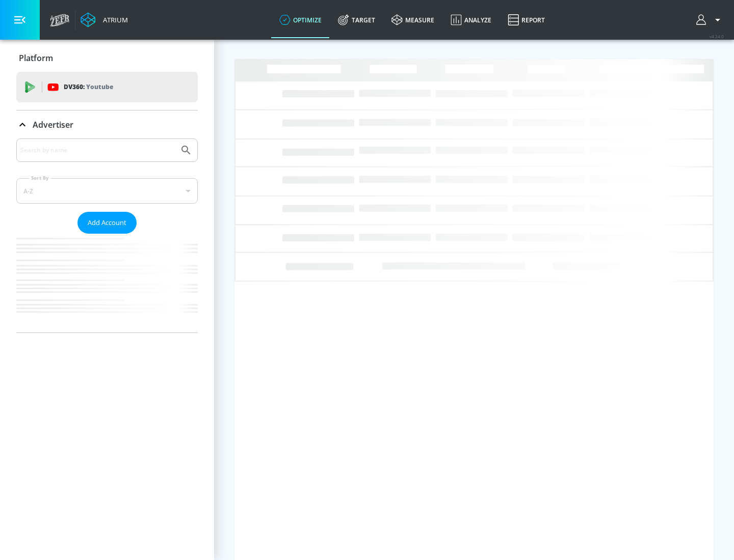  What do you see at coordinates (356, 20) in the screenshot?
I see `a: Target` at bounding box center [356, 20].